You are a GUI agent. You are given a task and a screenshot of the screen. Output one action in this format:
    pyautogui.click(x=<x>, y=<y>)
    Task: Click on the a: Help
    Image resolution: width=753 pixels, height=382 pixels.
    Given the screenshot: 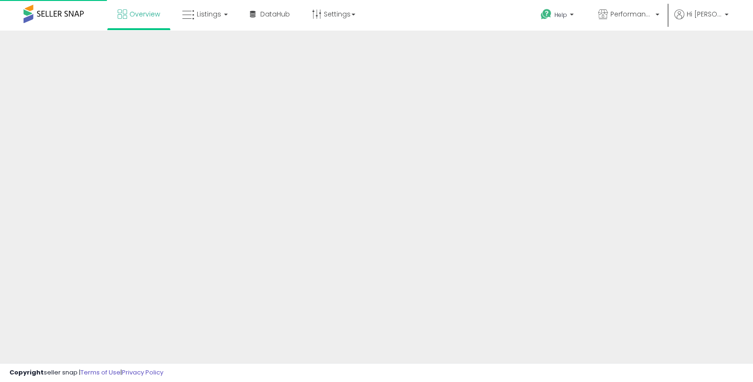 What is the action you would take?
    pyautogui.click(x=559, y=16)
    